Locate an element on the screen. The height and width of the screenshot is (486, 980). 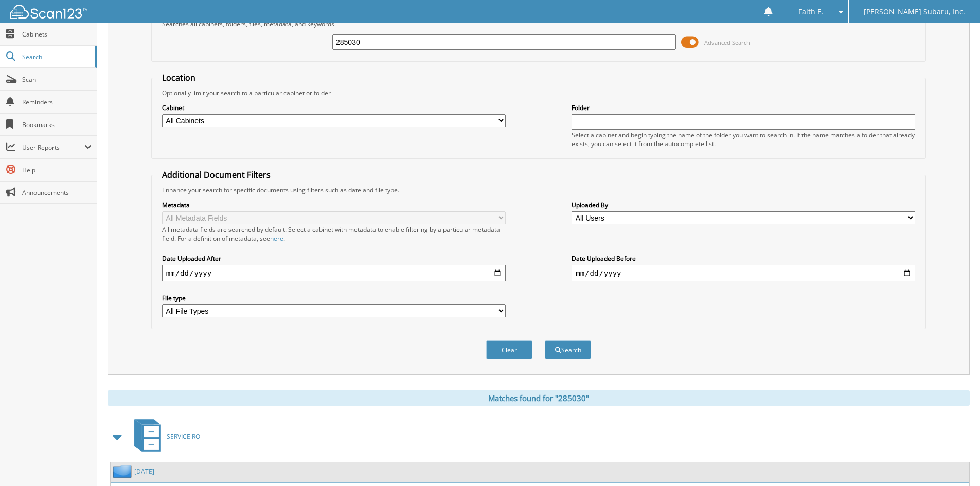
div: Matches found for "285030" is located at coordinates (539, 398).